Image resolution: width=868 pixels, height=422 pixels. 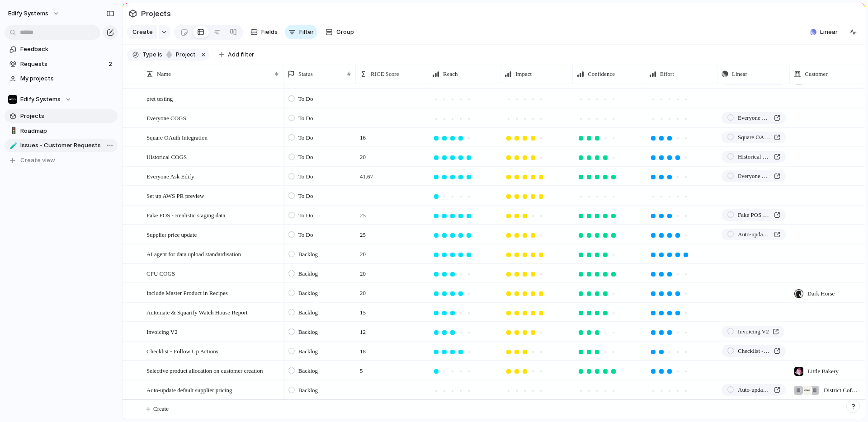 I want to click on span: Issues - Customer Requests, so click(x=67, y=146).